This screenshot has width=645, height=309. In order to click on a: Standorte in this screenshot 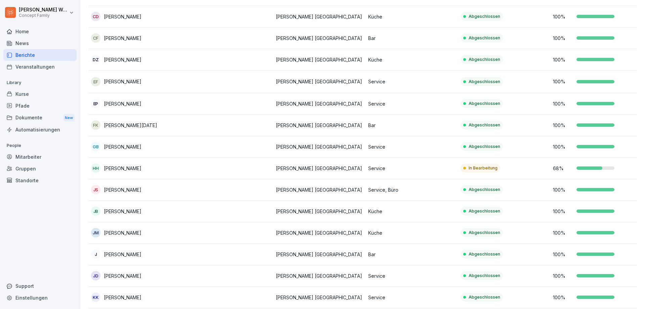, I will do `click(40, 180)`.